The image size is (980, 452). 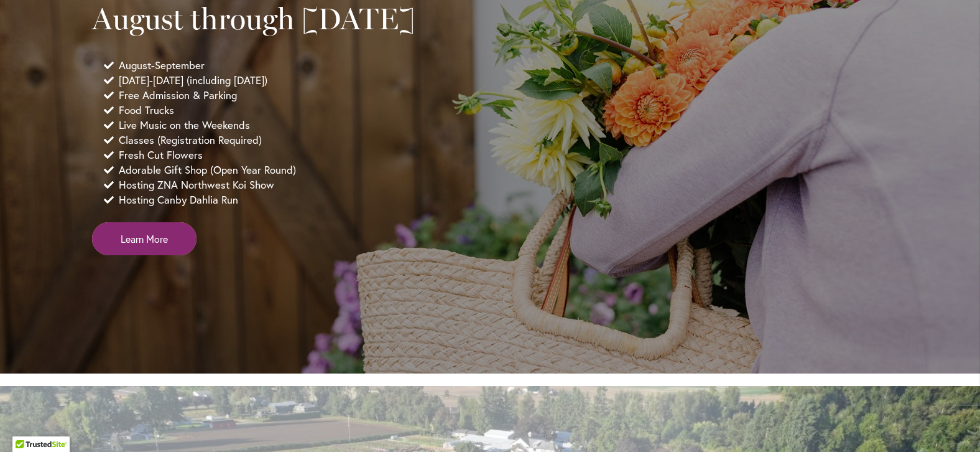 What do you see at coordinates (146, 110) in the screenshot?
I see `span: Food Trucks` at bounding box center [146, 110].